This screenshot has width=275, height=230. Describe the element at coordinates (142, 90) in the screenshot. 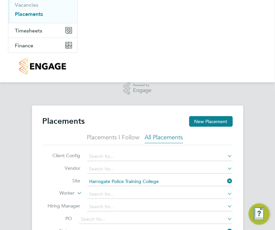

I see `span: Engage` at that location.